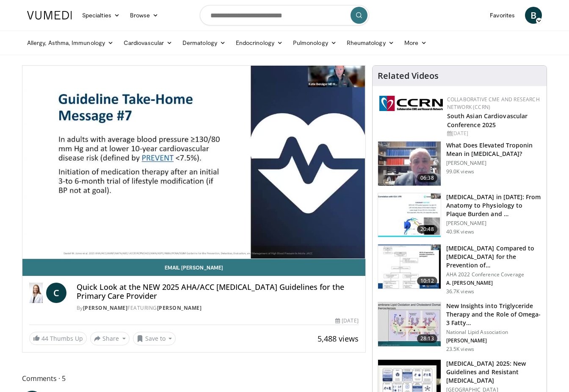  Describe the element at coordinates (460, 327) in the screenshot. I see `a: 28:13 New Insights into Triglyceride Therapy and the Role of Omega-3 Fatty… National Lipid Associ...` at that location.